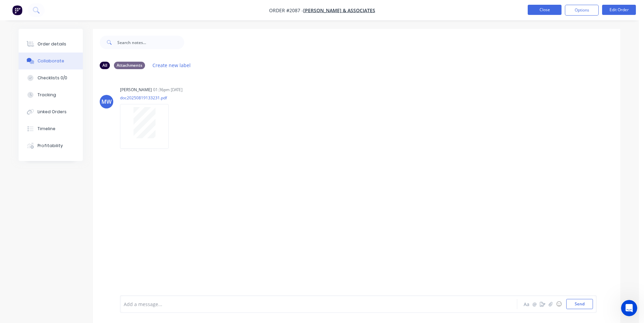 Image resolution: width=644 pixels, height=323 pixels. What do you see at coordinates (151, 42) in the screenshot?
I see `input: Search notes...` at bounding box center [151, 42].